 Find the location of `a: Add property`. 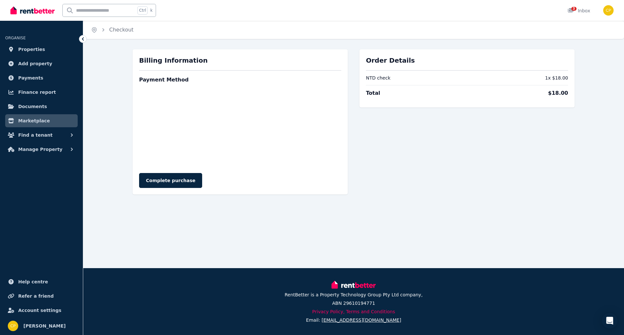

a: Add property is located at coordinates (41, 64).